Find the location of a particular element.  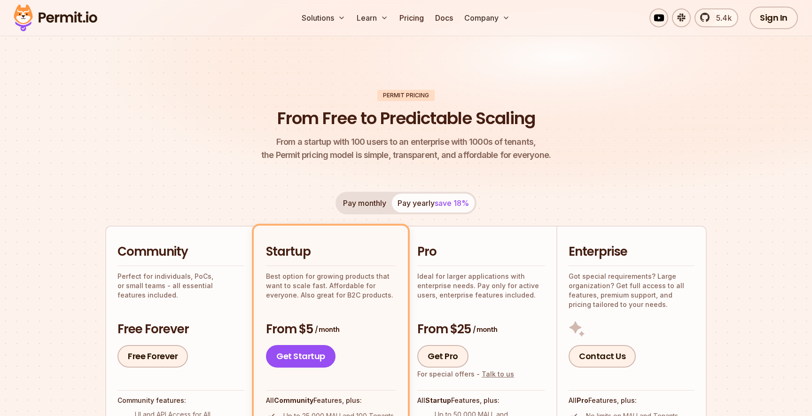

span: 5.4k is located at coordinates (721, 18).